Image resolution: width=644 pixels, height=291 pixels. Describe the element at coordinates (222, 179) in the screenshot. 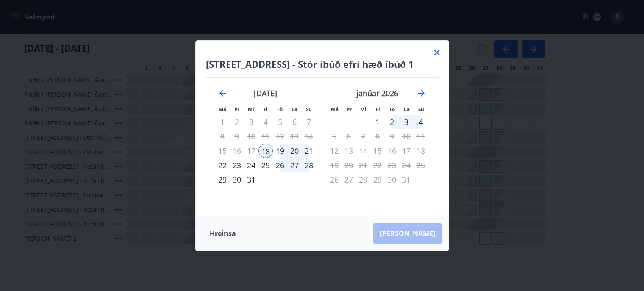

I see `div: 29` at that location.